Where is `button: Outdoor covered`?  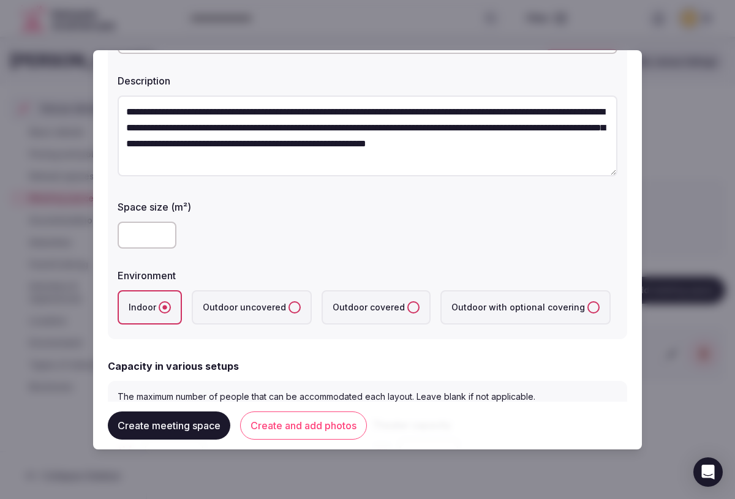 button: Outdoor covered is located at coordinates (413, 308).